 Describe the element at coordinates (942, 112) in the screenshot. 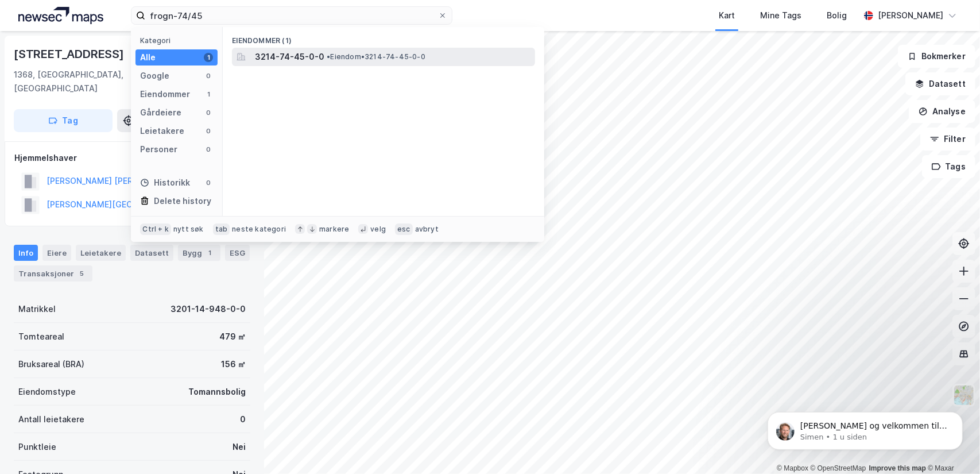

I see `button: Analyse` at that location.